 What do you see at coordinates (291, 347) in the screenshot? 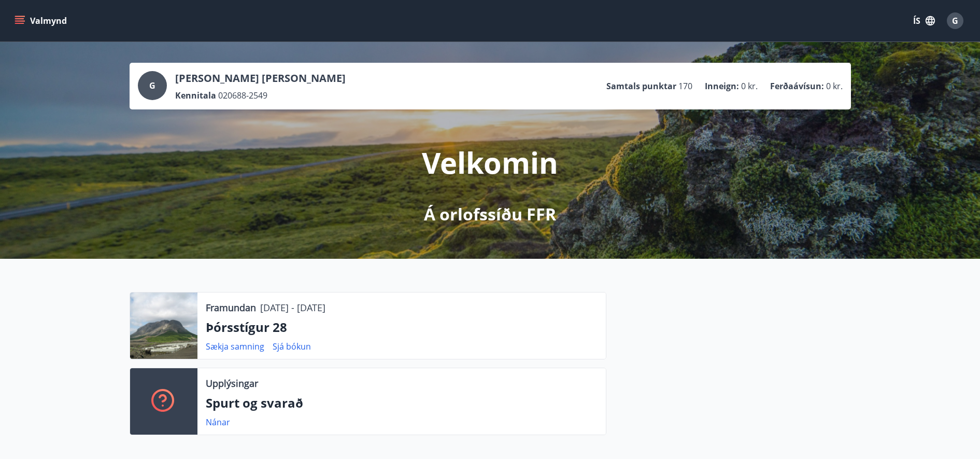
I see `a: Sjá bókun` at bounding box center [291, 347].